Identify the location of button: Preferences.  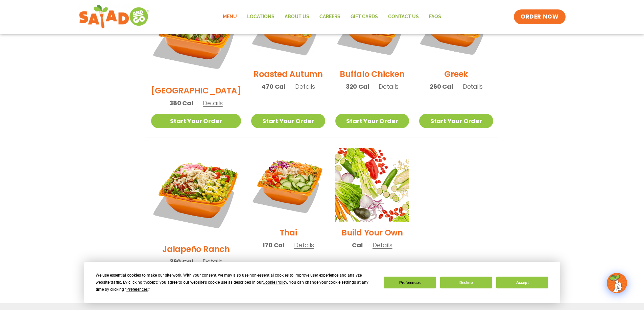
(410, 283).